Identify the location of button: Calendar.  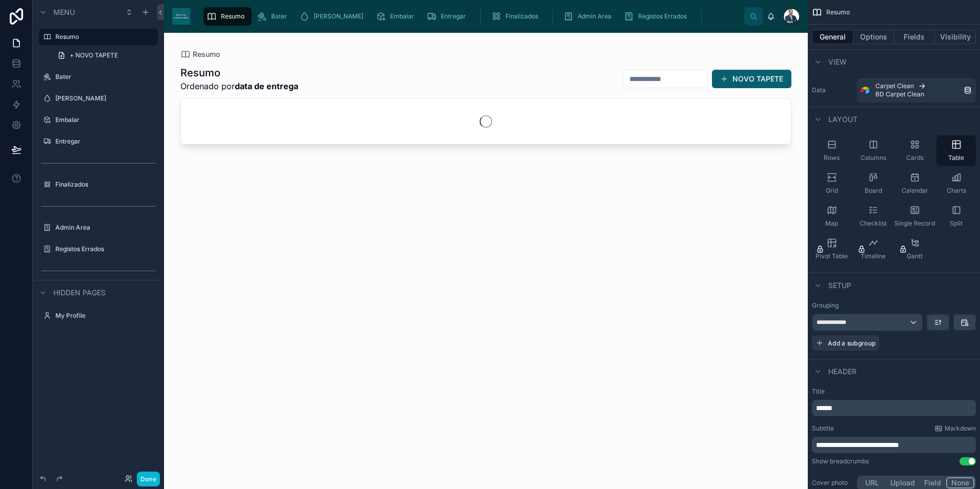
(914, 183).